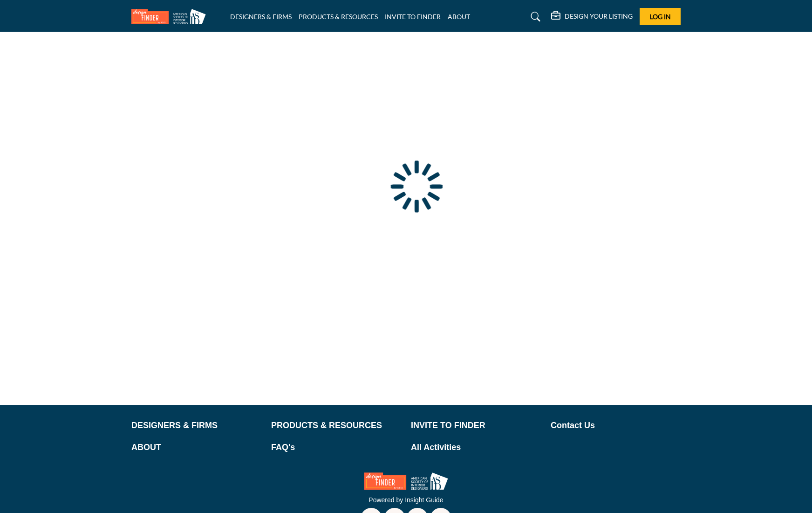  I want to click on div: DESIGN YOUR LISTING, so click(592, 17).